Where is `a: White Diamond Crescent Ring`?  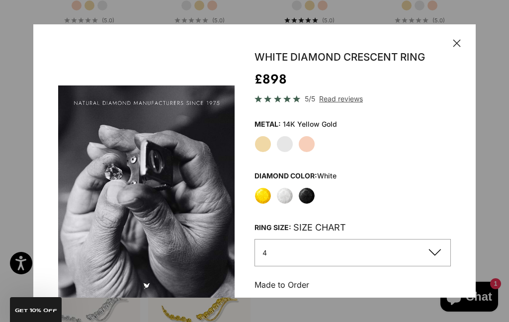
a: White Diamond Crescent Ring is located at coordinates (339, 57).